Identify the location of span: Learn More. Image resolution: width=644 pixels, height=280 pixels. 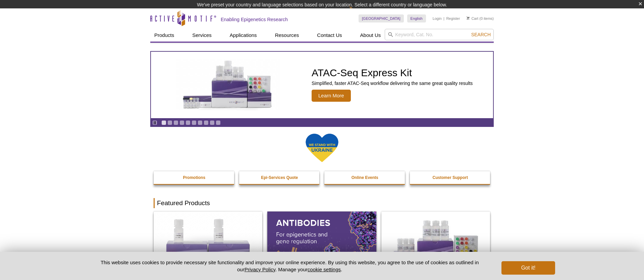
(331, 96).